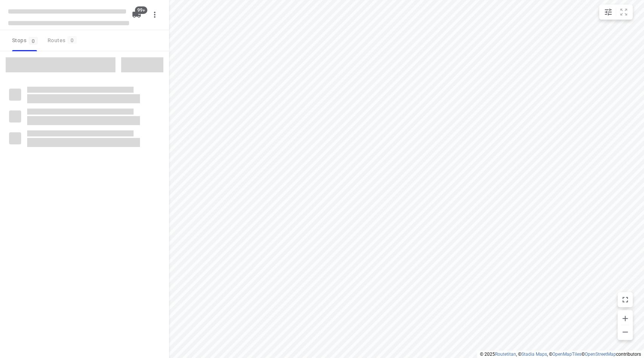  Describe the element at coordinates (616, 12) in the screenshot. I see `div: small contained button group` at that location.